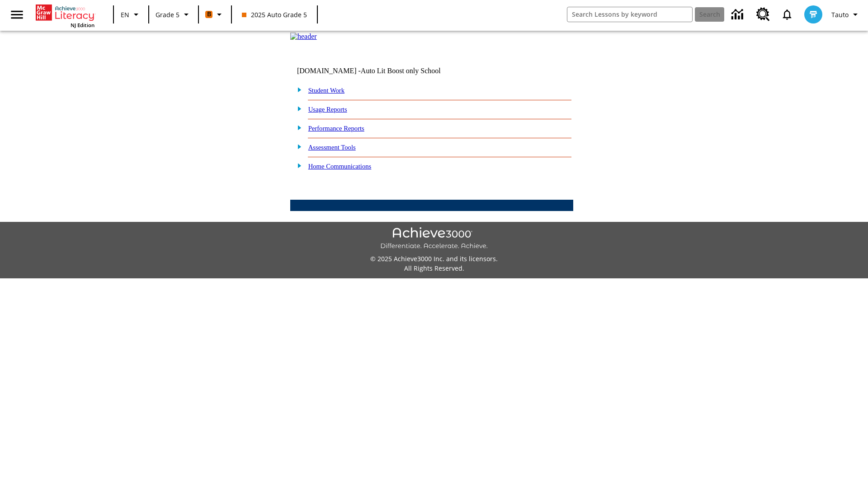  Describe the element at coordinates (328, 110) in the screenshot. I see `a: Usage Reports` at that location.